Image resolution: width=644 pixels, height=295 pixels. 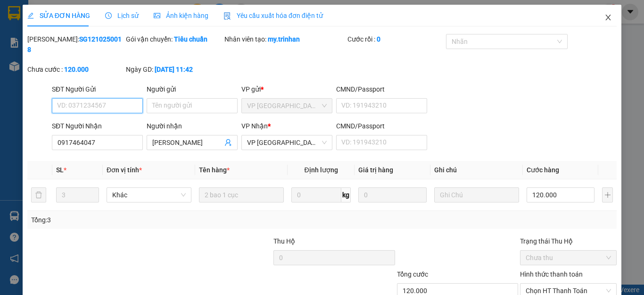 What do you see at coordinates (181, 16) in the screenshot?
I see `span: Ảnh kiện hàng` at bounding box center [181, 16].